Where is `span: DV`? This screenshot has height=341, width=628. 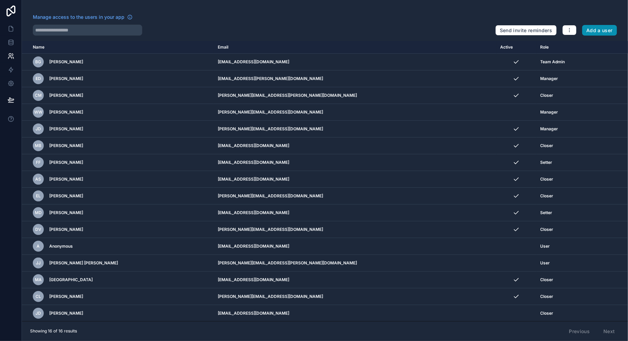
span: DV is located at coordinates (38, 230).